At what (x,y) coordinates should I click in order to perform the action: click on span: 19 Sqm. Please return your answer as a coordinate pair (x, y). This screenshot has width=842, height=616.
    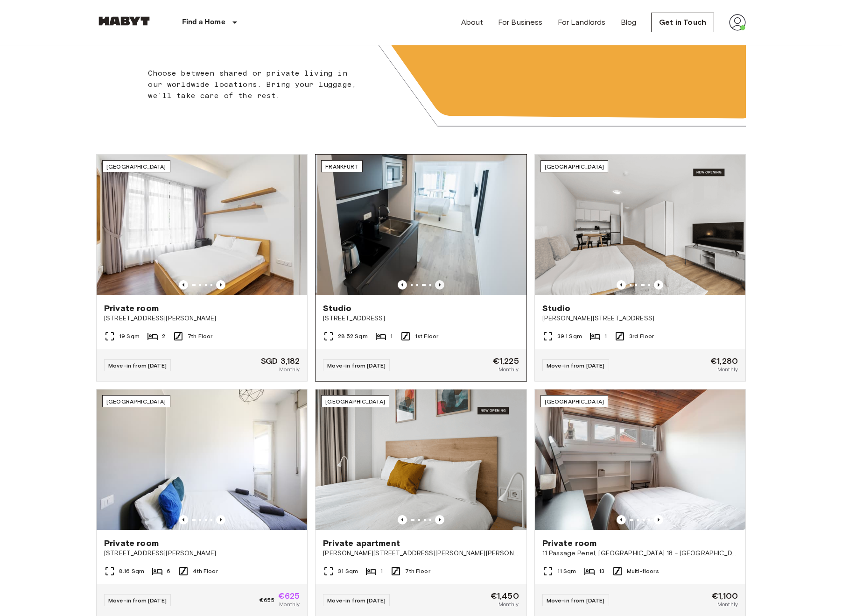
    Looking at the image, I should click on (129, 336).